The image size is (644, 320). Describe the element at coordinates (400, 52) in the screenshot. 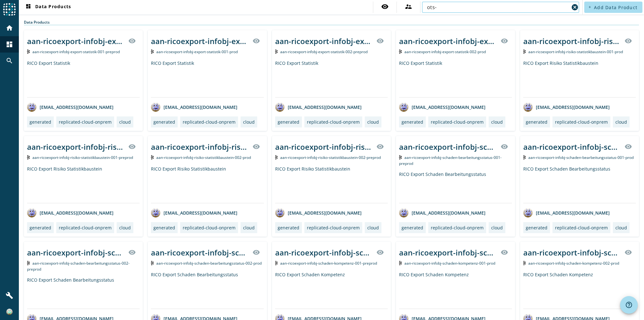

I see `img: Kafka Topic: aan-ricoexport-infobj-export-statistik-002-prod` at that location.